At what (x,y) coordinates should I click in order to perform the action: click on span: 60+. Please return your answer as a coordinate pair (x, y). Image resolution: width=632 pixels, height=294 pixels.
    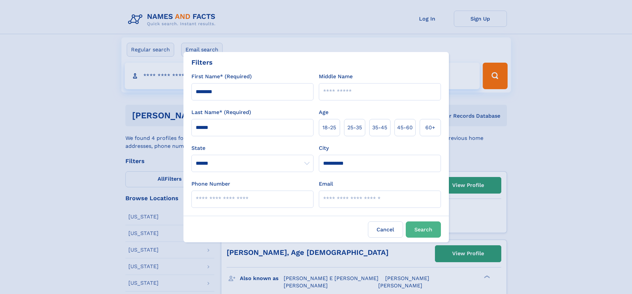
    Looking at the image, I should click on (431, 128).